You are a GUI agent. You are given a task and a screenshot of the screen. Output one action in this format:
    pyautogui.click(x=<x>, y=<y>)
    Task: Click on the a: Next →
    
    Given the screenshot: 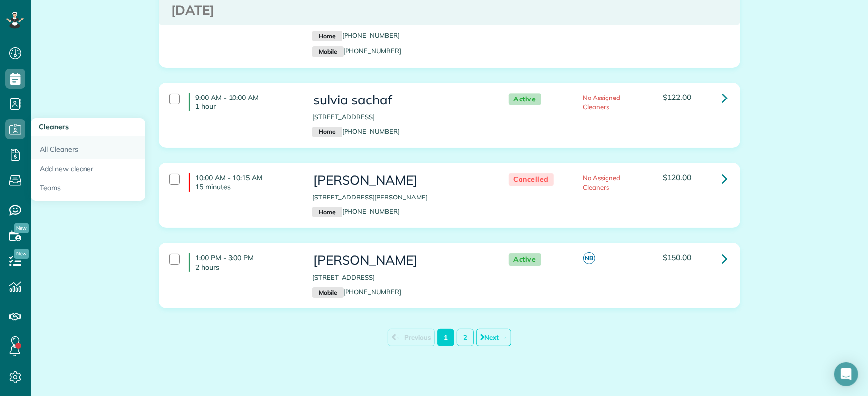 What is the action you would take?
    pyautogui.click(x=494, y=337)
    